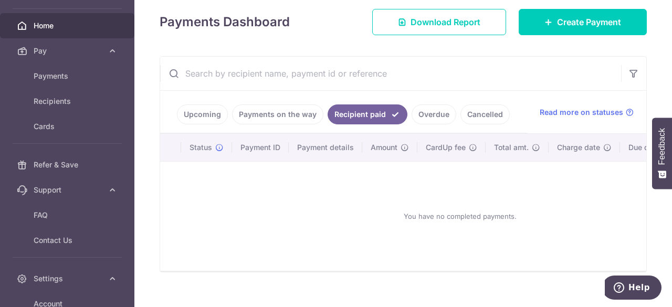  Describe the element at coordinates (34, 12) in the screenshot. I see `span: Help` at that location.